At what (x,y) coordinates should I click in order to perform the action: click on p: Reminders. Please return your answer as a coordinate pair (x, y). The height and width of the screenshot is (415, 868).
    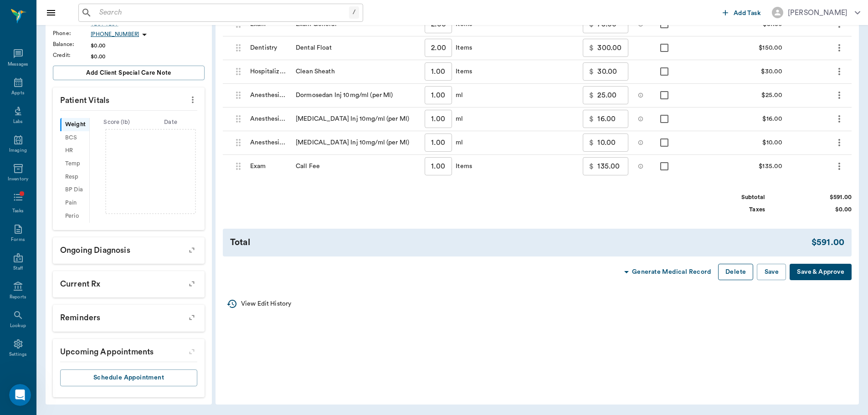
    Looking at the image, I should click on (129, 317).